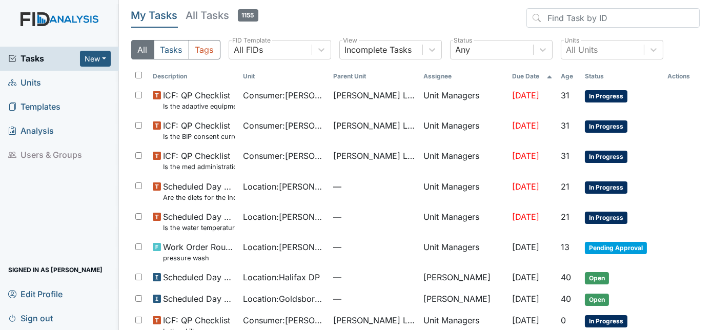 Image resolution: width=712 pixels, height=330 pixels. What do you see at coordinates (682, 76) in the screenshot?
I see `th: Actions` at bounding box center [682, 76].